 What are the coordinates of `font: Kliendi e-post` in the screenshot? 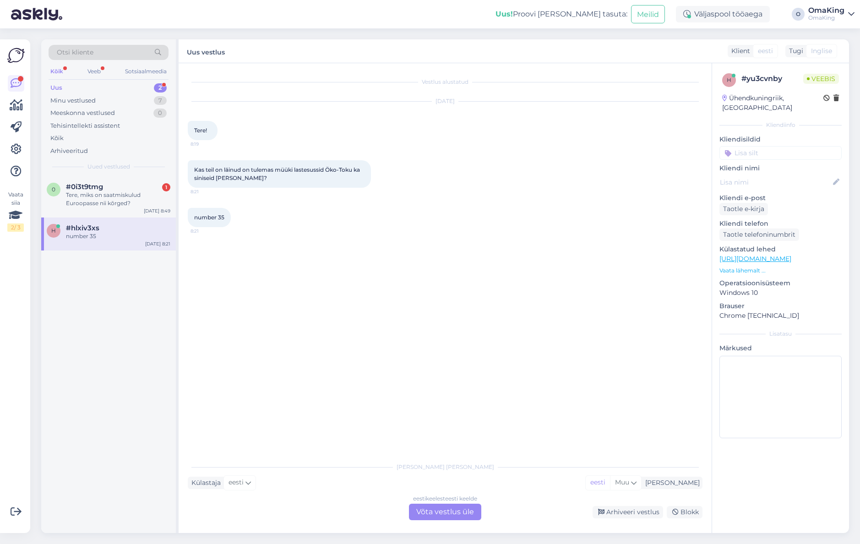 It's located at (743, 198).